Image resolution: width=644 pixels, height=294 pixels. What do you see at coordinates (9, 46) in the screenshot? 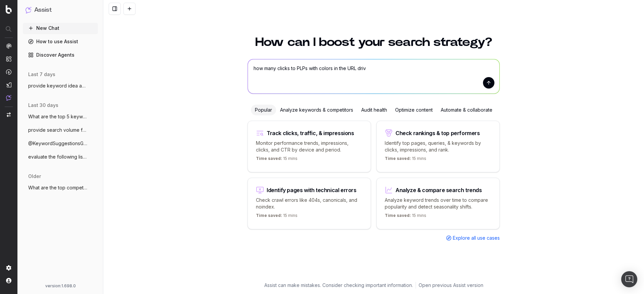
I see `img: Analytics` at bounding box center [9, 46].